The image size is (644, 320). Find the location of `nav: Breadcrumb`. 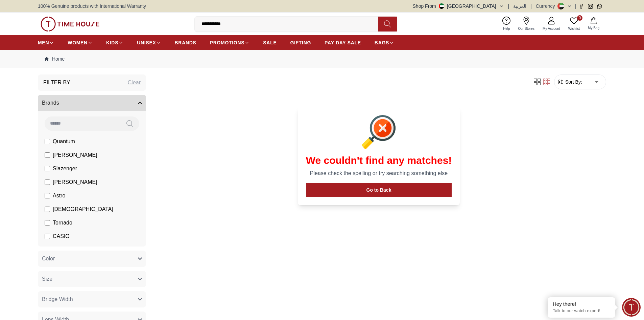

nav: Breadcrumb is located at coordinates (322, 59).